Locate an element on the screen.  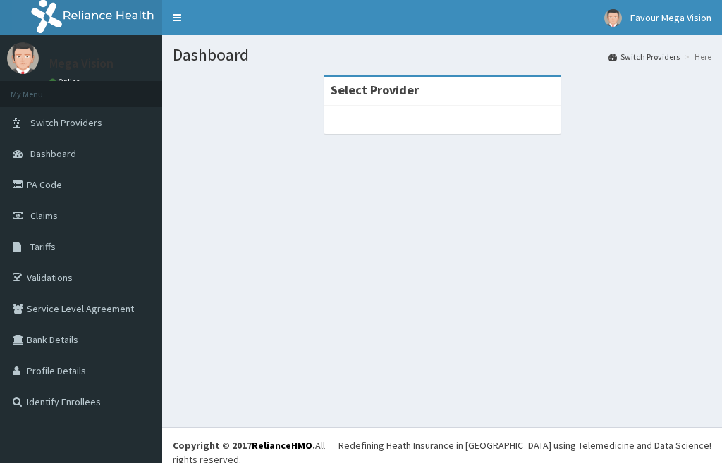
h1: Dashboard is located at coordinates (442, 55).